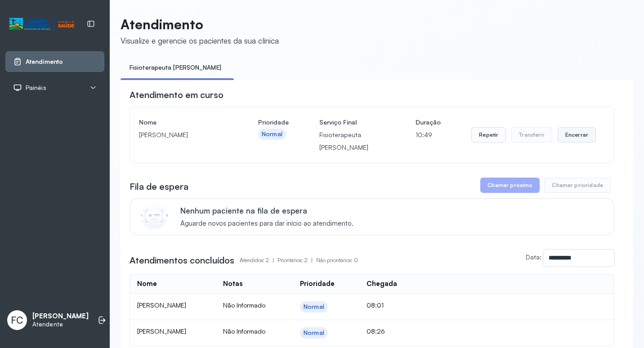 The height and width of the screenshot is (348, 644). I want to click on label: Data:, so click(533, 257).